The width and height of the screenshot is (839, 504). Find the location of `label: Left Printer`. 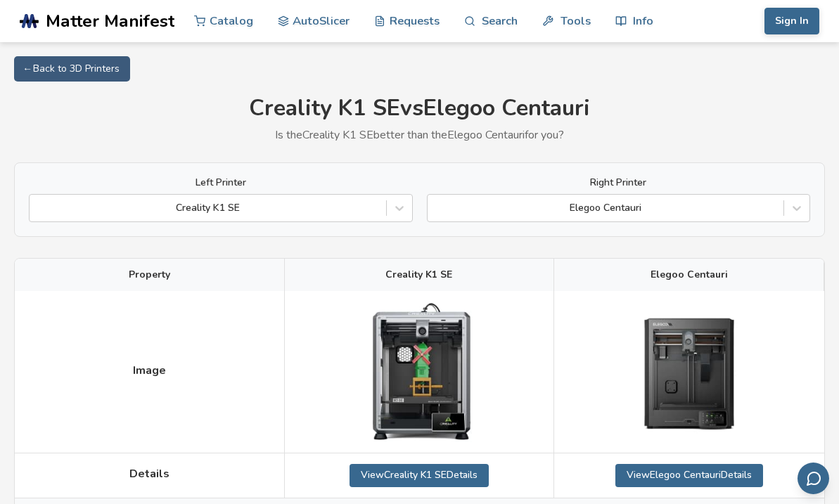

label: Left Printer is located at coordinates (221, 183).